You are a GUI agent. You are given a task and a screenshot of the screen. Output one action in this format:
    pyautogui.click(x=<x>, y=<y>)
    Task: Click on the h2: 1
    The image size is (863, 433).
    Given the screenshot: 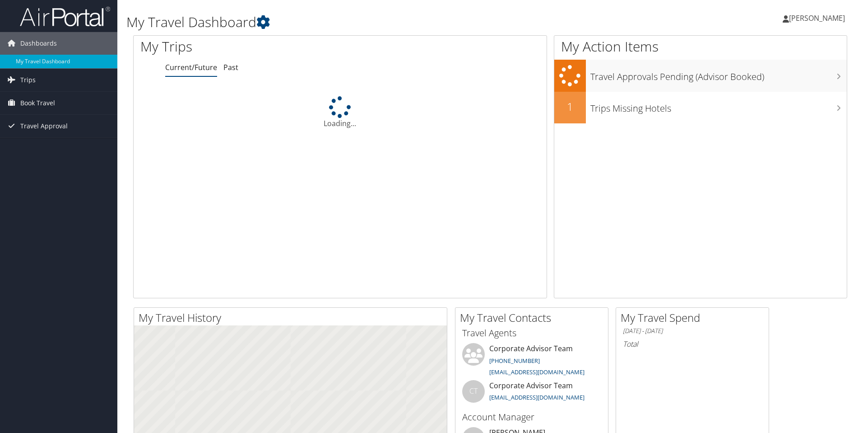 What is the action you would take?
    pyautogui.click(x=570, y=107)
    